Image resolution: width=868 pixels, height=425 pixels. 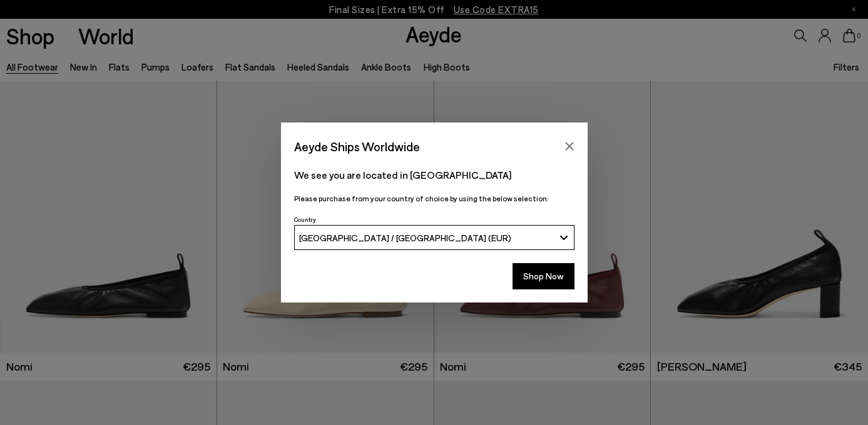 What do you see at coordinates (357, 146) in the screenshot?
I see `span: Aeyde Ships Worldwide` at bounding box center [357, 146].